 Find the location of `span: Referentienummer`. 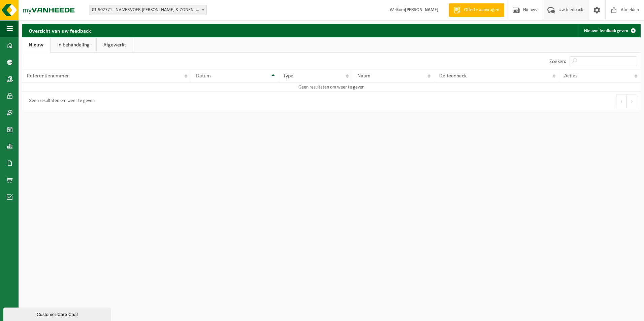

span: Referentienummer is located at coordinates (48, 76).